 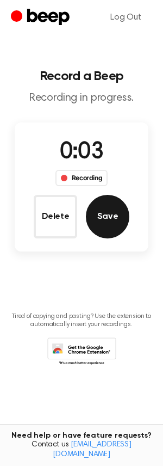 I want to click on button: Delete Audio Record, so click(x=56, y=217).